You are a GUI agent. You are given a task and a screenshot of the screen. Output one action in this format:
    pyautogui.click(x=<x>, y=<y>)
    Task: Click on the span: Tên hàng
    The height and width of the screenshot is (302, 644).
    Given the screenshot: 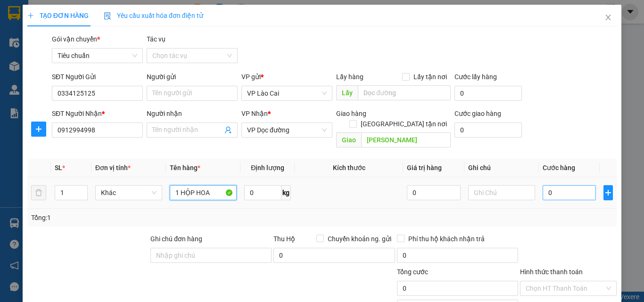 What is the action you would take?
    pyautogui.click(x=185, y=168)
    